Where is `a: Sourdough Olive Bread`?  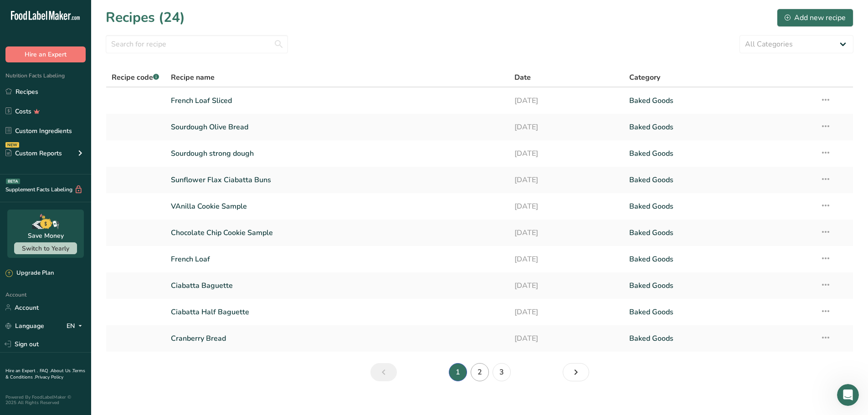
a: Sourdough Olive Bread is located at coordinates (337, 127).